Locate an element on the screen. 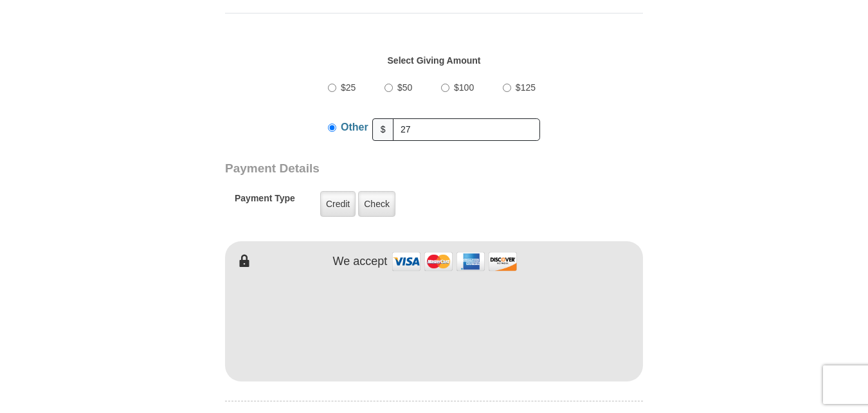 This screenshot has height=413, width=868. img: credit cards accepted is located at coordinates (455, 261).